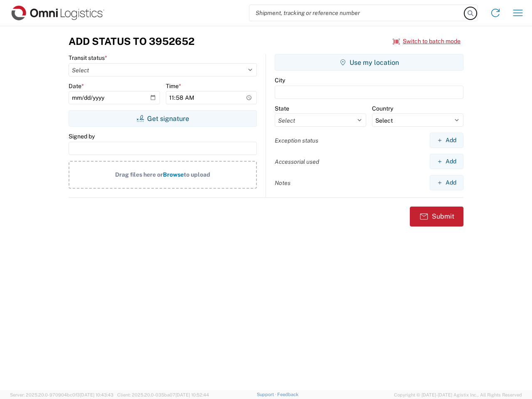 The width and height of the screenshot is (532, 399). What do you see at coordinates (297, 161) in the screenshot?
I see `label: Accessorial used` at bounding box center [297, 161].